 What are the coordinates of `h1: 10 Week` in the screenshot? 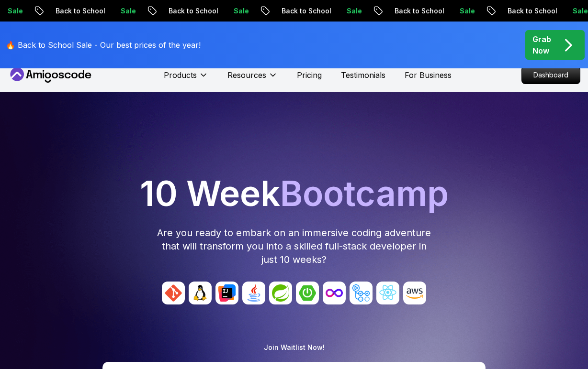 It's located at (294, 193).